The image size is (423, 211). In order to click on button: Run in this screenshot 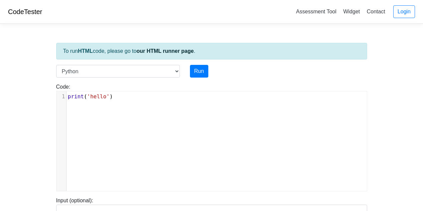, I will do `click(199, 71)`.